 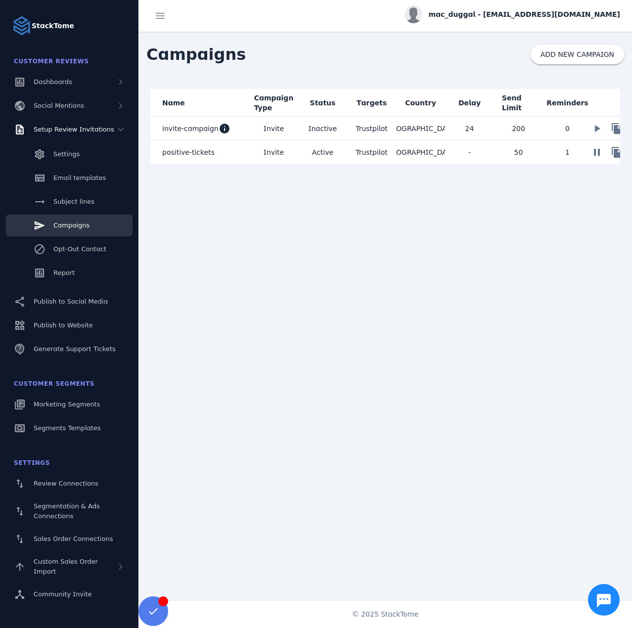 I want to click on span: Publish to Social Media, so click(x=71, y=301).